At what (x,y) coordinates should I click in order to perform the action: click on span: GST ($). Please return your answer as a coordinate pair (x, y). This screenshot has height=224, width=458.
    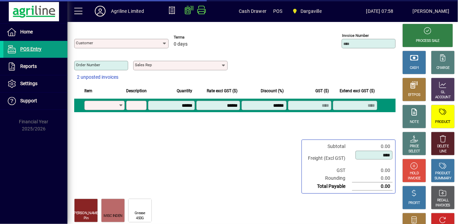
    Looking at the image, I should click on (322, 91).